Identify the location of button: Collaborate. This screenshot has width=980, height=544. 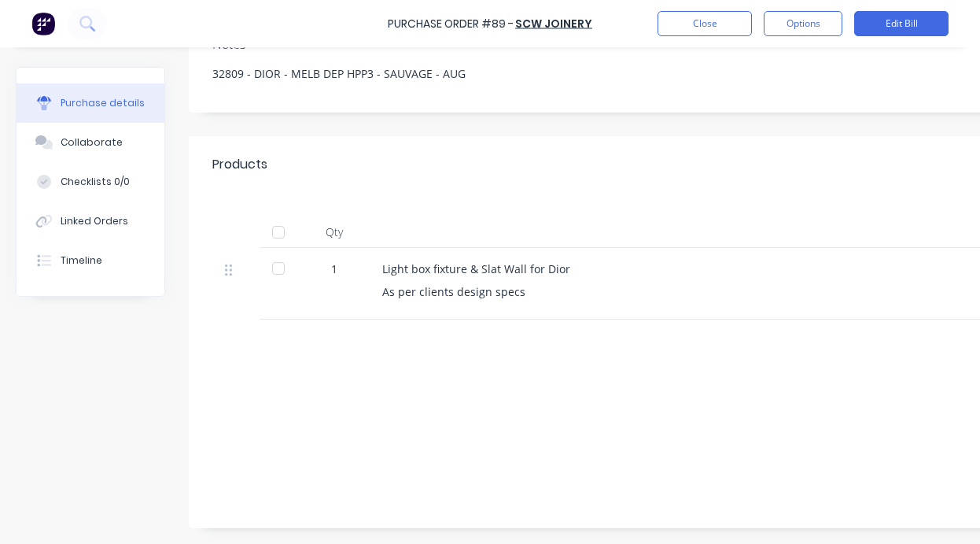
(91, 142).